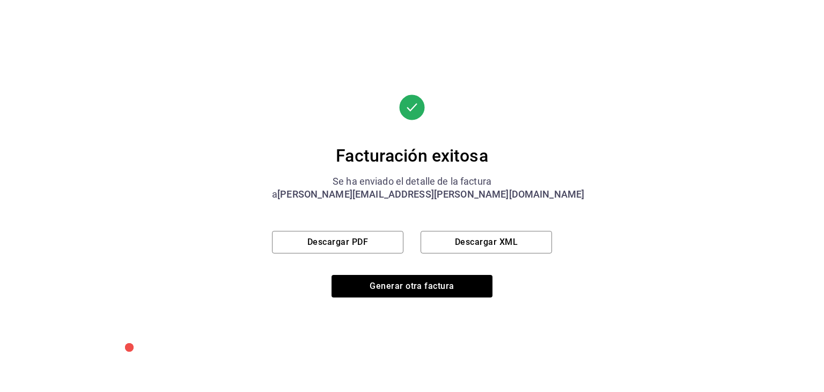  What do you see at coordinates (337, 242) in the screenshot?
I see `button: Descargar PDF` at bounding box center [337, 242].